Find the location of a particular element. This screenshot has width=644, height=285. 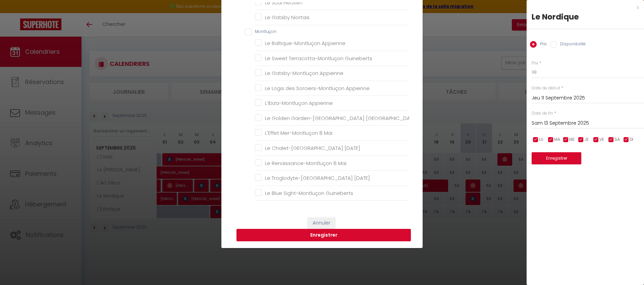

span: LU is located at coordinates (541, 139).